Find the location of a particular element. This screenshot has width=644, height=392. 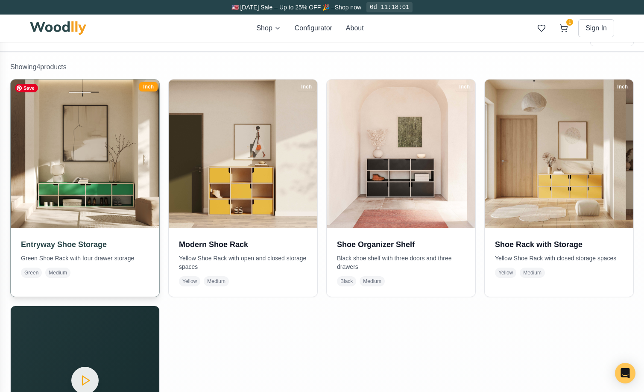

button: 1 is located at coordinates (564, 28).